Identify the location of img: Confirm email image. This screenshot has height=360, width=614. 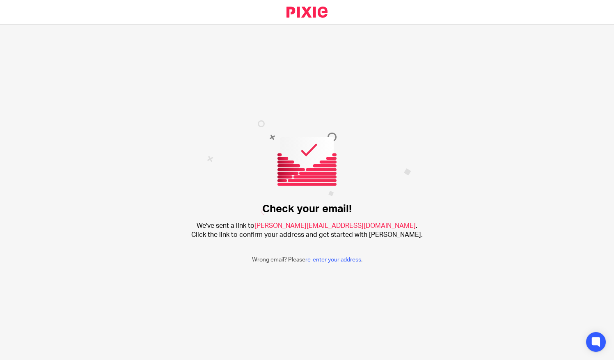
(309, 168).